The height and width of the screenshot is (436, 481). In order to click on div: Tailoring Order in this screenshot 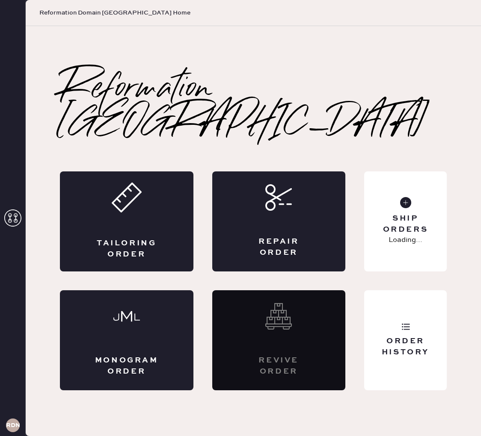, I will do `click(127, 249)`.